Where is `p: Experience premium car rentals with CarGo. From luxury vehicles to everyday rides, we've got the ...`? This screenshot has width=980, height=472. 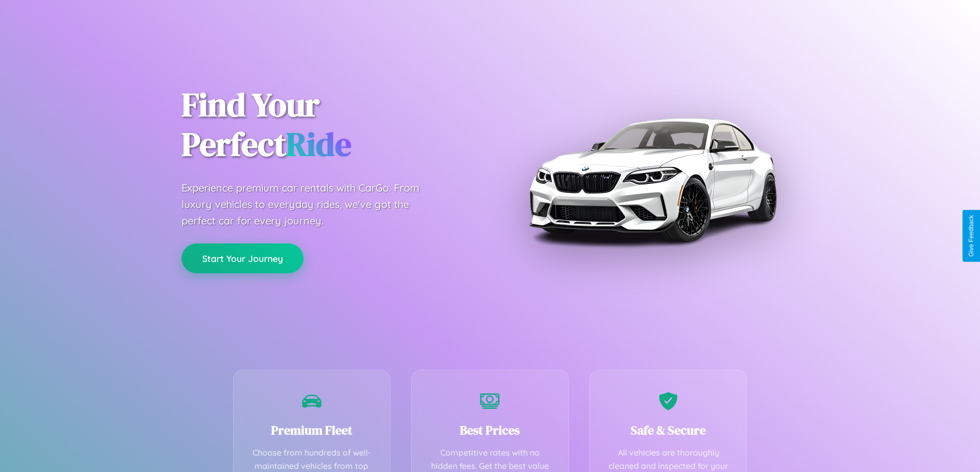
p: Experience premium car rentals with CarGo. From luxury vehicles to everyday rides, we've got the ... is located at coordinates (310, 204).